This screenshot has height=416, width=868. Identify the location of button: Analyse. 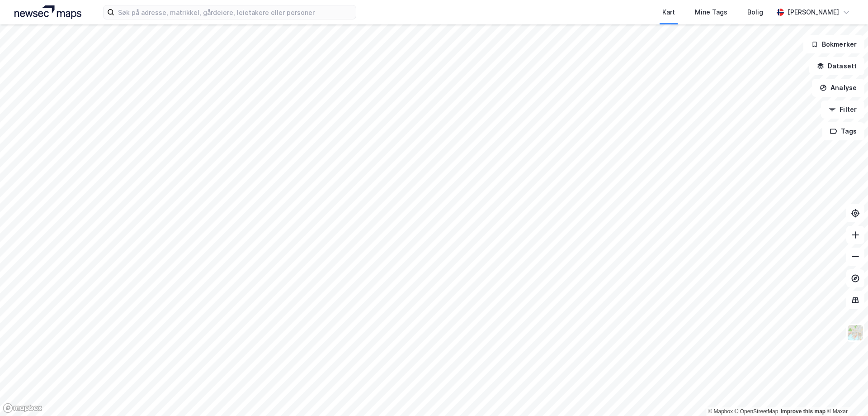
(838, 88).